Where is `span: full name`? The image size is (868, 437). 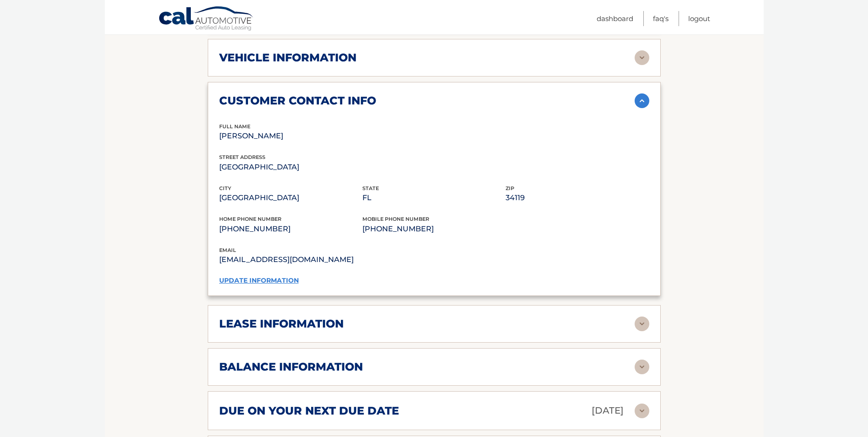 span: full name is located at coordinates (235, 126).